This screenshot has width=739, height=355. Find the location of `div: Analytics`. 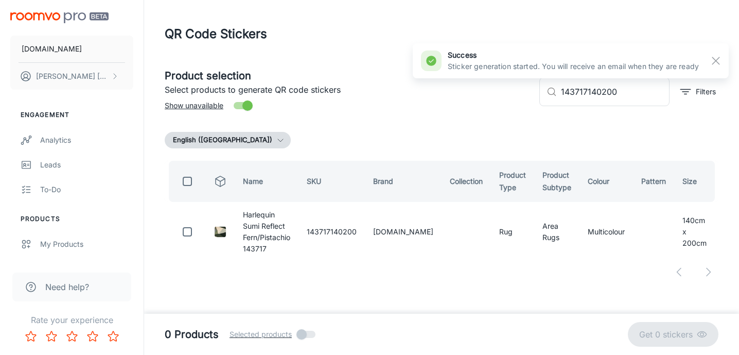

div: Analytics is located at coordinates (86, 140).